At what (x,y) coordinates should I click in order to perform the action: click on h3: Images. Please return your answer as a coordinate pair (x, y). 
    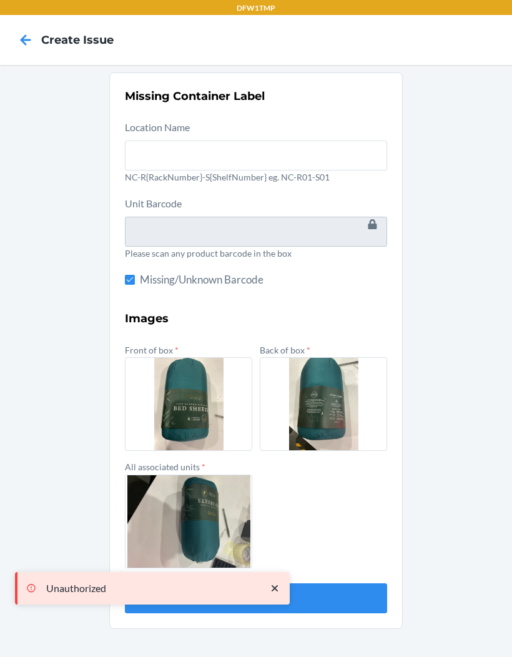
    Looking at the image, I should click on (256, 319).